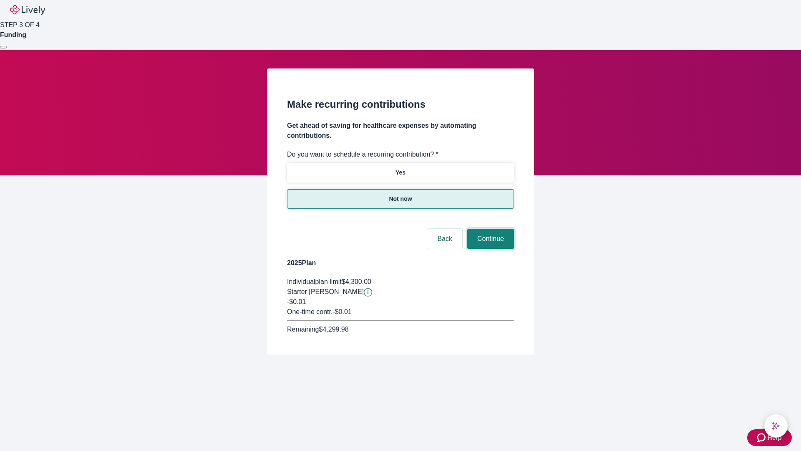  Describe the element at coordinates (401, 172) in the screenshot. I see `p: Yes` at that location.